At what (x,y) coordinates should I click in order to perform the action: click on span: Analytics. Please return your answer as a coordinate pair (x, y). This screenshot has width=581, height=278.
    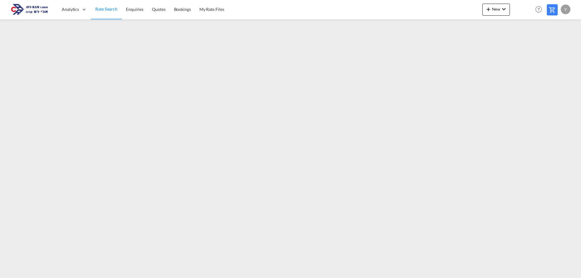
    Looking at the image, I should click on (70, 9).